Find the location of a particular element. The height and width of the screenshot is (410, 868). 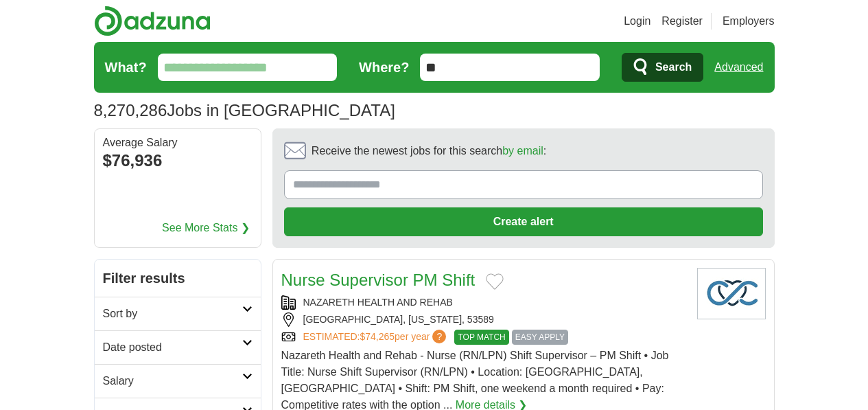

a: Register is located at coordinates (682, 21).